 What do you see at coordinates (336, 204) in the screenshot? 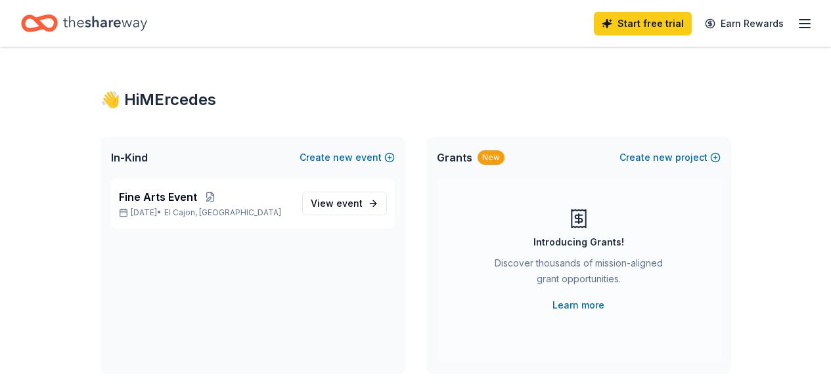
I see `span: View` at bounding box center [336, 204].